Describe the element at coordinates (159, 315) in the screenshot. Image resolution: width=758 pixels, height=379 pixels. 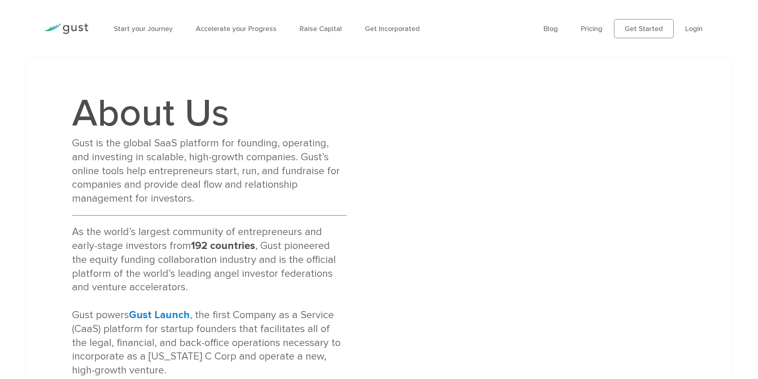
I see `strong: Gust Launch` at that location.